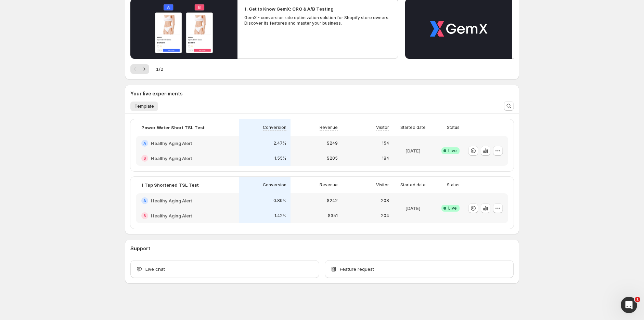 The image size is (644, 320). Describe the element at coordinates (333, 216) in the screenshot. I see `p: $351` at that location.